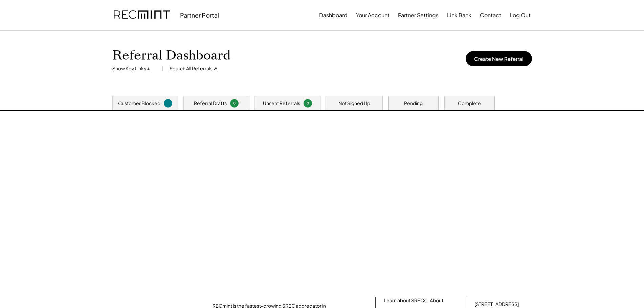  What do you see at coordinates (199, 15) in the screenshot?
I see `div: Partner Portal` at bounding box center [199, 15].